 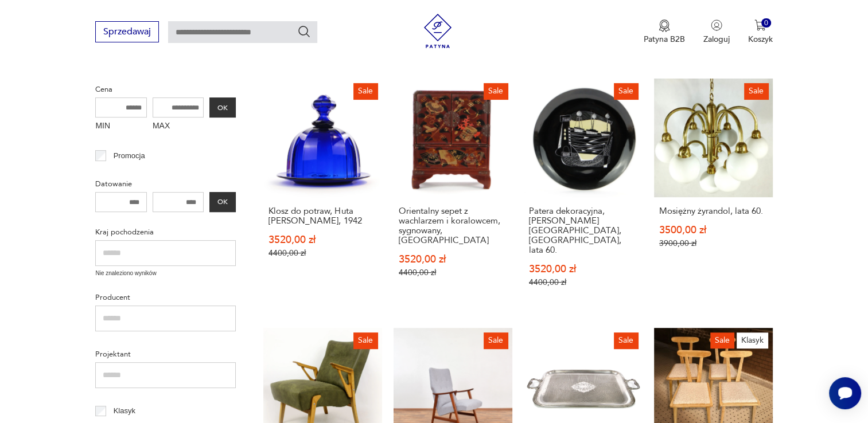 I want to click on label: MAX, so click(x=178, y=127).